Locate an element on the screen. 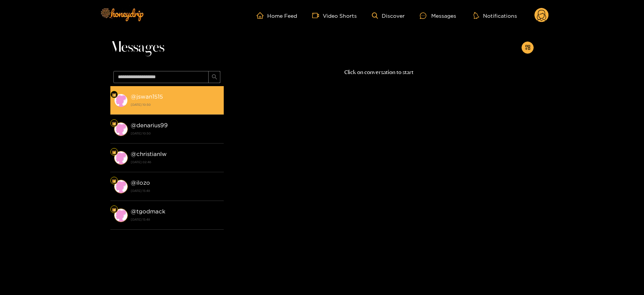  strong: @ jswan1515 is located at coordinates (146, 96).